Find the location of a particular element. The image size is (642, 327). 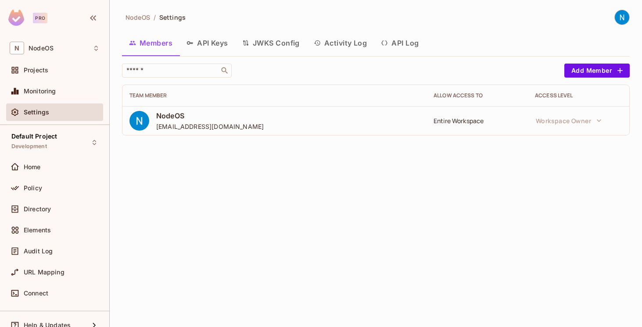

span: Projects is located at coordinates (36, 70).